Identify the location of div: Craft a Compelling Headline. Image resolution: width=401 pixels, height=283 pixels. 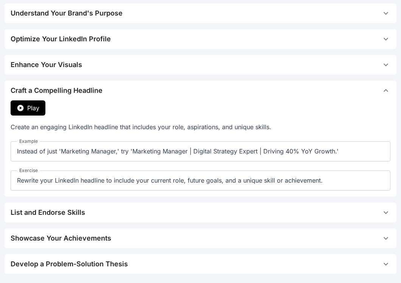
(56, 90).